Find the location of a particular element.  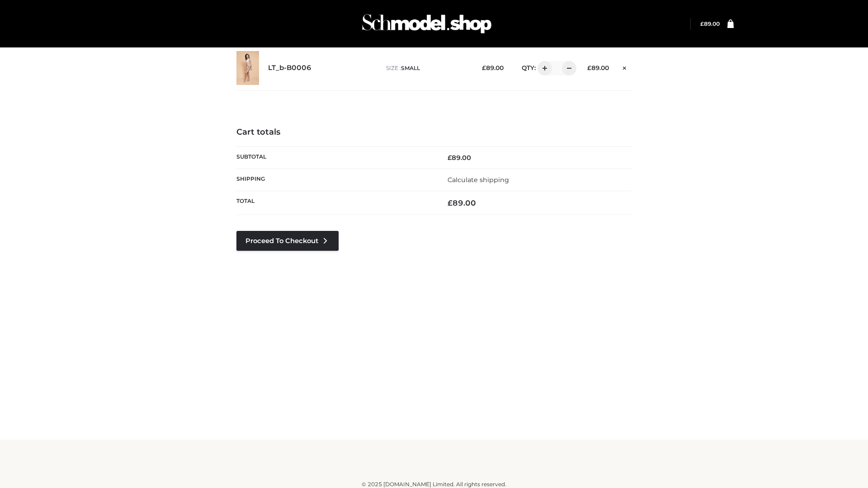

a: Schmodel Admin 964 is located at coordinates (427, 23).